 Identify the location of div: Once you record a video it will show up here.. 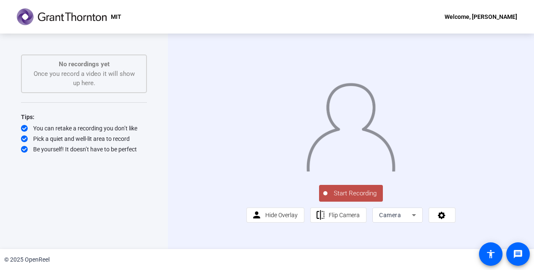
(84, 74).